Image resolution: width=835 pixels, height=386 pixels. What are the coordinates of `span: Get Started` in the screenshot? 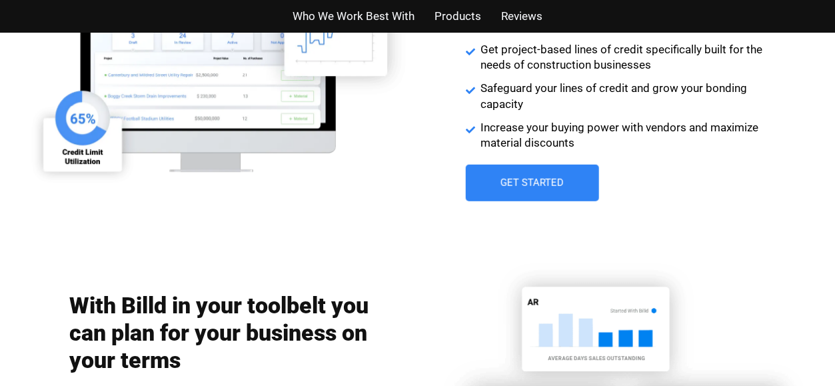 It's located at (532, 183).